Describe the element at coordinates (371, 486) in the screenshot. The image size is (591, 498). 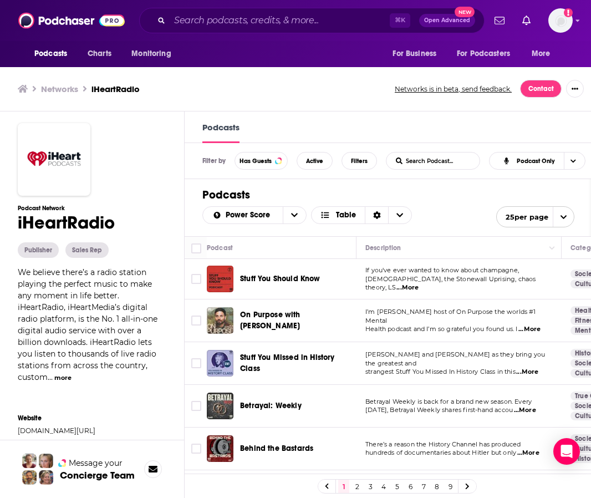
I see `a: 3` at that location.